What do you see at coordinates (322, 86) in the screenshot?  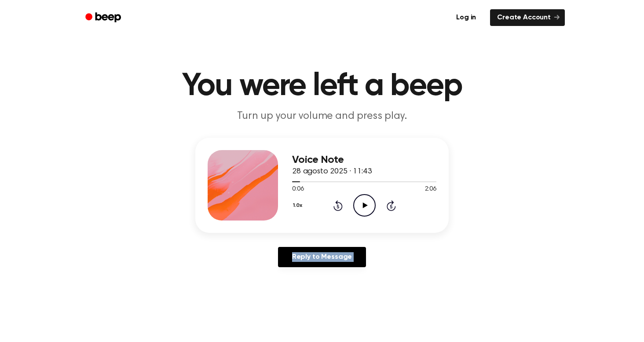 I see `h1: You were left a beep` at bounding box center [322, 86].